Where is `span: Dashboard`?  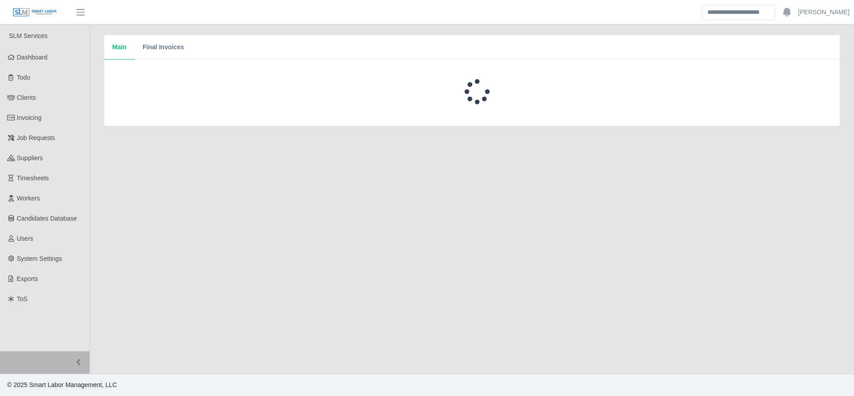
span: Dashboard is located at coordinates (32, 57).